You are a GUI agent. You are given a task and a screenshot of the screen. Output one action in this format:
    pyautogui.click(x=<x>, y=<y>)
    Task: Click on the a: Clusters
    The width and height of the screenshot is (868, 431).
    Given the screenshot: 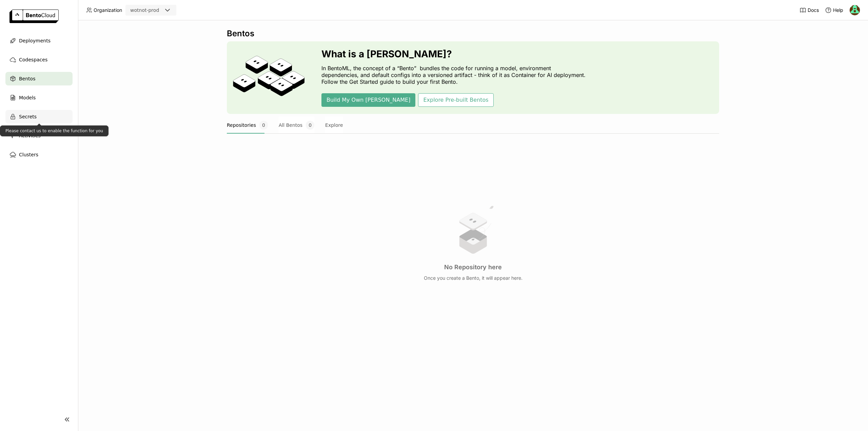 What is the action you would take?
    pyautogui.click(x=39, y=155)
    